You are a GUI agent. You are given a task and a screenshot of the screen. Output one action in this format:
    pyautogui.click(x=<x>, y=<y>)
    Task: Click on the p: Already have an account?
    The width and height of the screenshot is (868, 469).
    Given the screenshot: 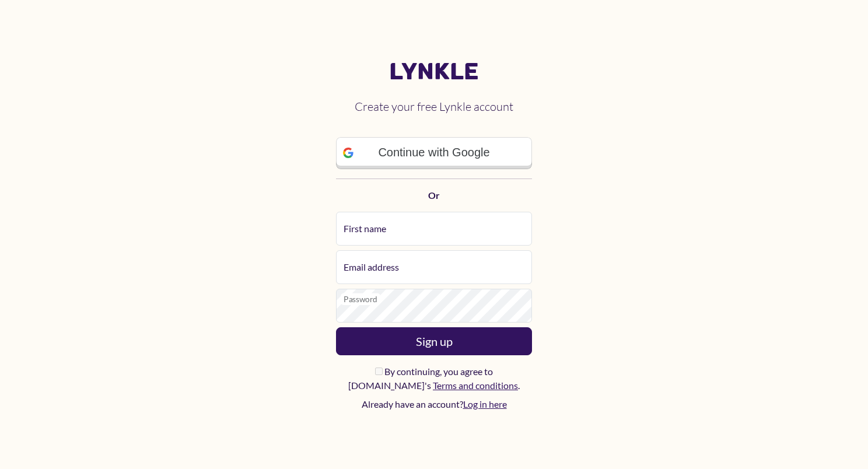 What is the action you would take?
    pyautogui.click(x=434, y=404)
    